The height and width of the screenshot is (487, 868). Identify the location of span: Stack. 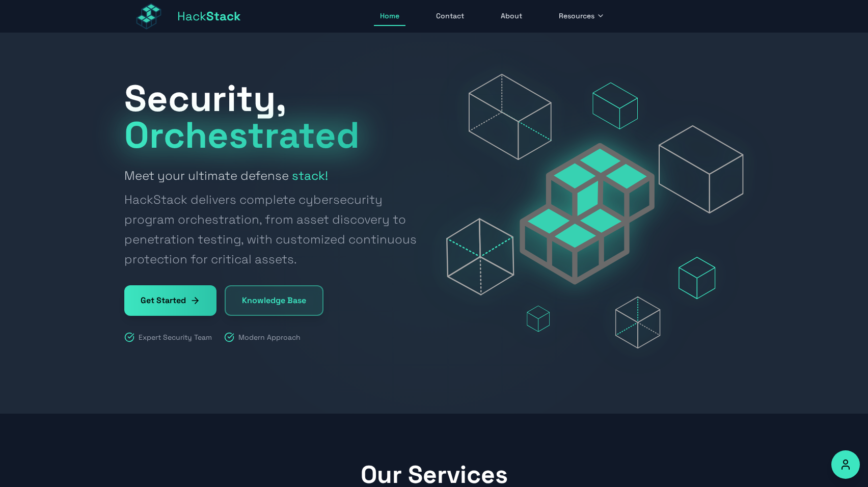
(224, 16).